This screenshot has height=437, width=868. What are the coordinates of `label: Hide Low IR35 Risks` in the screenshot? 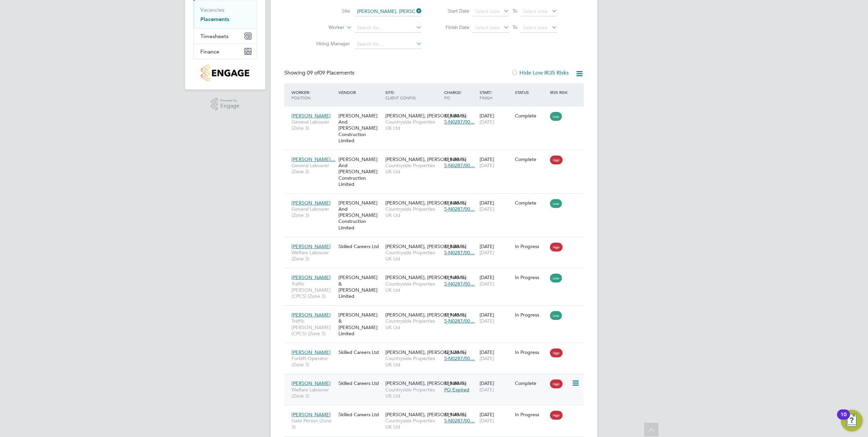 It's located at (540, 72).